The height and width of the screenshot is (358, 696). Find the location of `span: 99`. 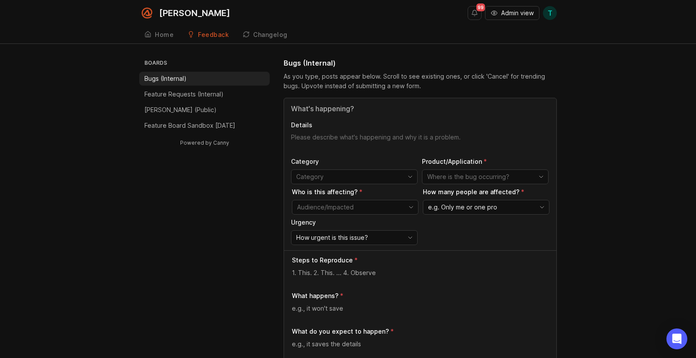

span: 99 is located at coordinates (481, 7).